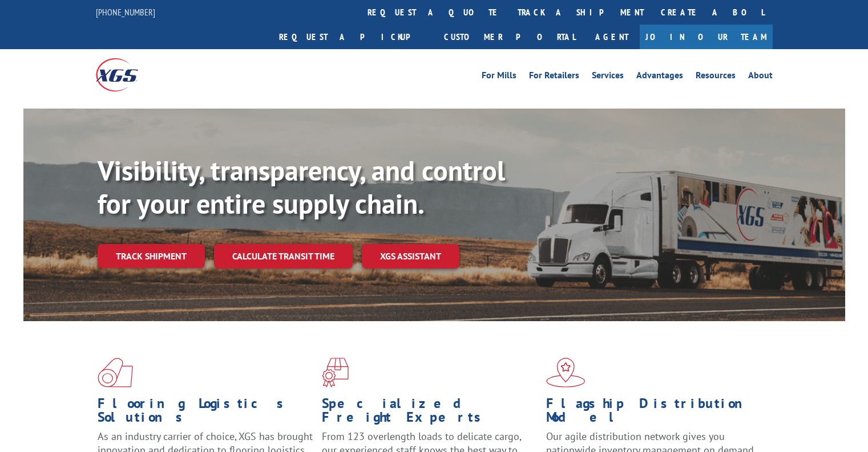 The image size is (868, 452). What do you see at coordinates (565, 372) in the screenshot?
I see `img: xgs-icon-flagship-distribution-model-red` at bounding box center [565, 372].